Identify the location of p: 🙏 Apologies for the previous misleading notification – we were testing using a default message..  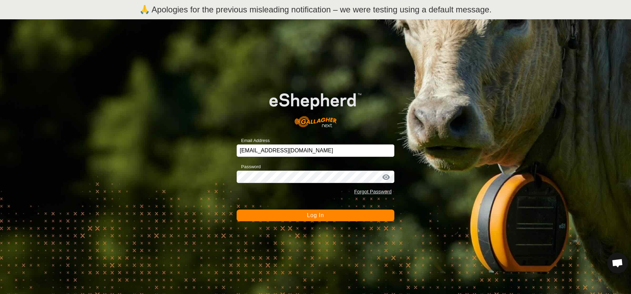
(316, 10).